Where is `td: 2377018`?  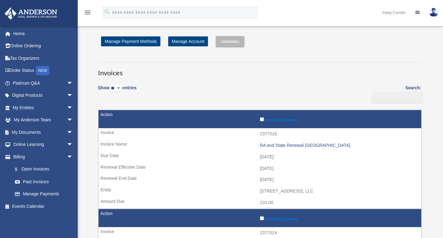
td: 2377018 is located at coordinates (260, 134).